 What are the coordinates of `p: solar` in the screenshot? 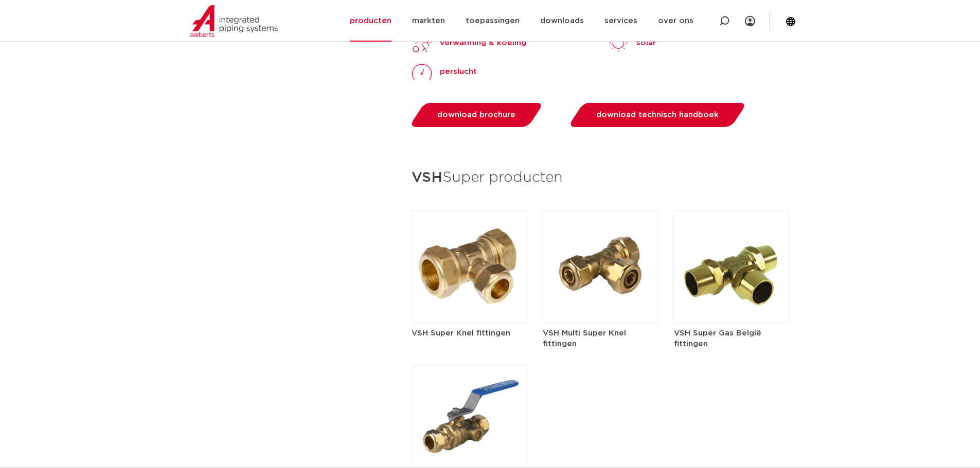 It's located at (646, 43).